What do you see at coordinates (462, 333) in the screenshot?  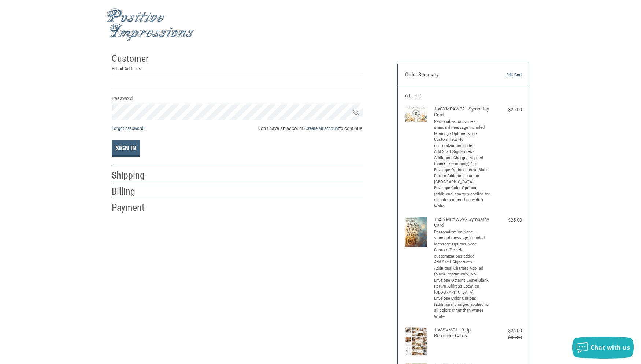 I see `h4: 1 x 3SXMS1 - 3 Up Reminder Cards` at bounding box center [462, 333].